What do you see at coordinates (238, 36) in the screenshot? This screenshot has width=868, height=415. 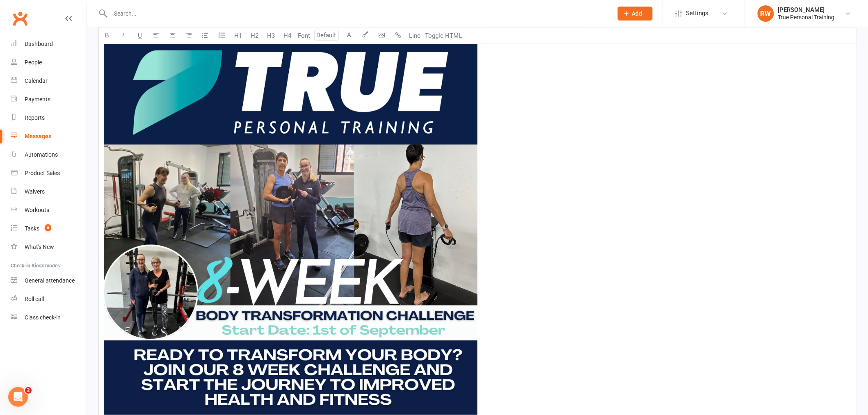 I see `button: H1` at bounding box center [238, 36].